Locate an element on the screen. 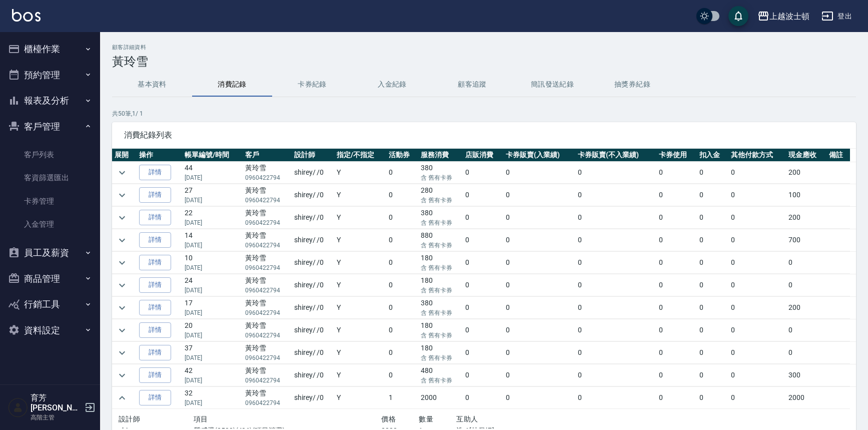  th: 扣入金 is located at coordinates (713, 155).